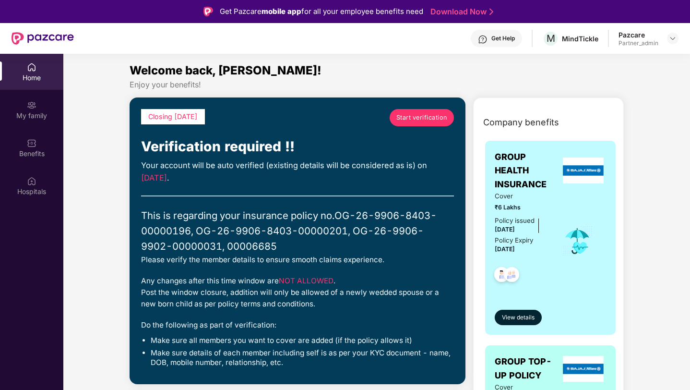 This screenshot has width=690, height=390. I want to click on li: Make sure all members you want to cover are added (if the policy allows it), so click(302, 340).